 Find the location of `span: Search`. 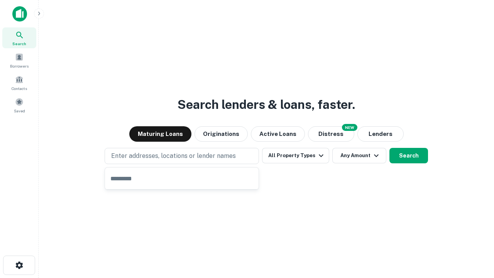

span: Search is located at coordinates (19, 44).